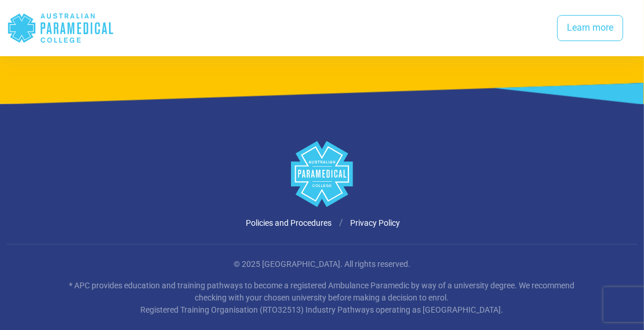 The width and height of the screenshot is (644, 330). Describe the element at coordinates (590, 28) in the screenshot. I see `a: Learn more` at that location.